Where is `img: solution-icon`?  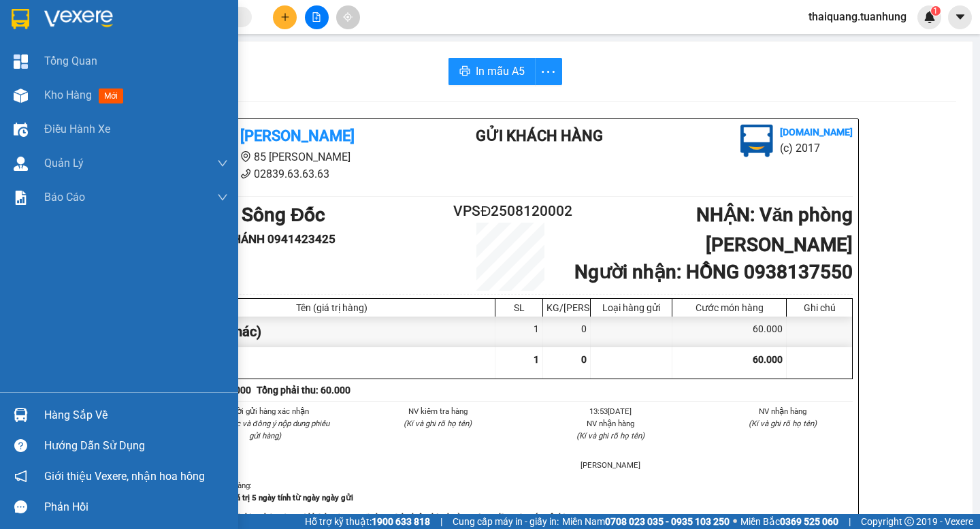
img: solution-icon is located at coordinates (20, 197).